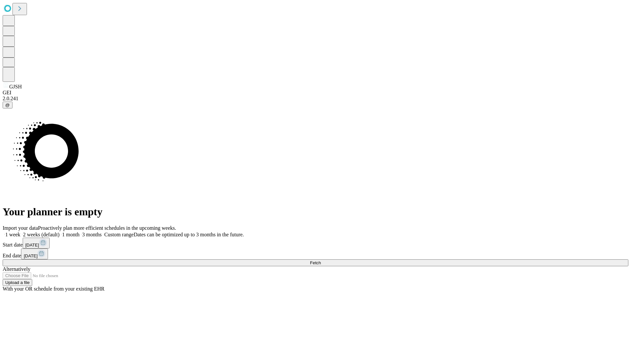  Describe the element at coordinates (316, 243) in the screenshot. I see `div: Start date` at that location.